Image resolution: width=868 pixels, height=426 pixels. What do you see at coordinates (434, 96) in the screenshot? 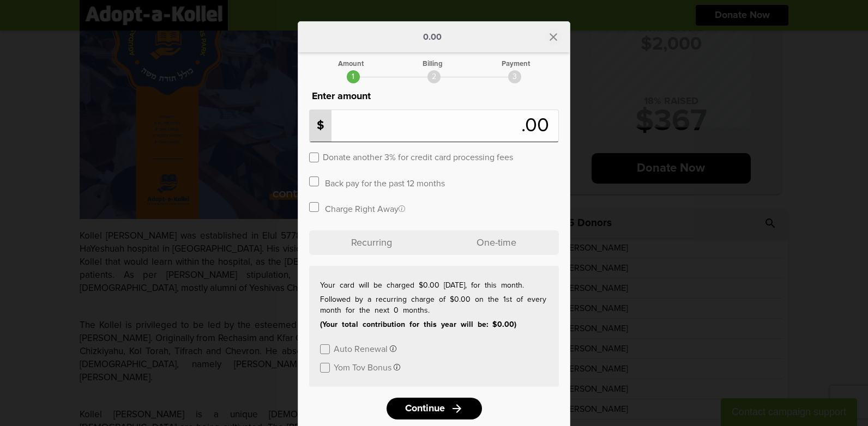
I see `p: Enter amount` at bounding box center [434, 96].